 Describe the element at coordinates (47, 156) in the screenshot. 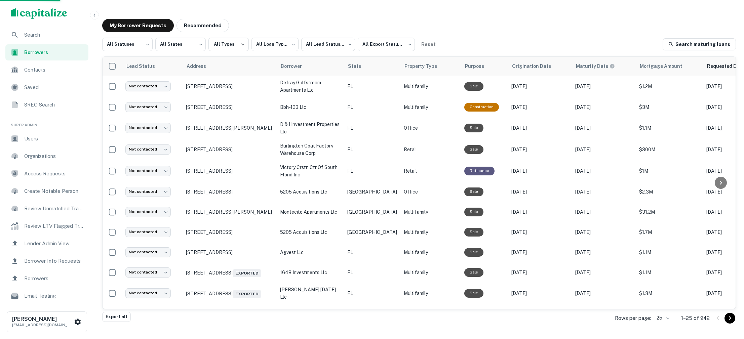

I see `div: Organizations` at that location.